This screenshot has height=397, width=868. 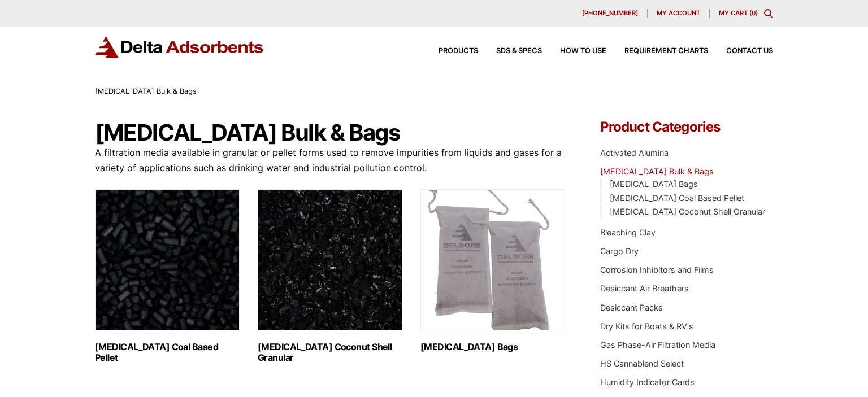 I want to click on a: Gas Phase-Air Filtration Media, so click(x=658, y=345).